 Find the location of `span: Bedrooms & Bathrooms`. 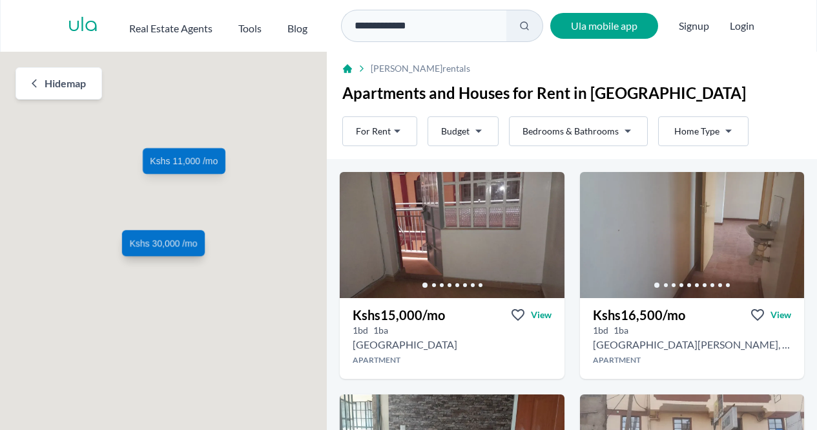

span: Bedrooms & Bathrooms is located at coordinates (571, 131).